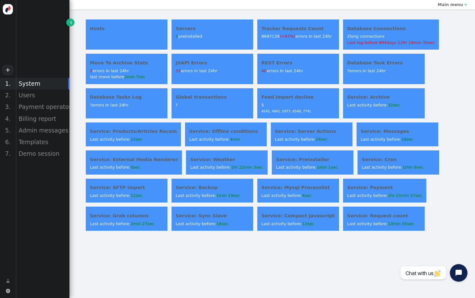 This screenshot has width=475, height=298. I want to click on span: 2min 7sec, so click(135, 77).